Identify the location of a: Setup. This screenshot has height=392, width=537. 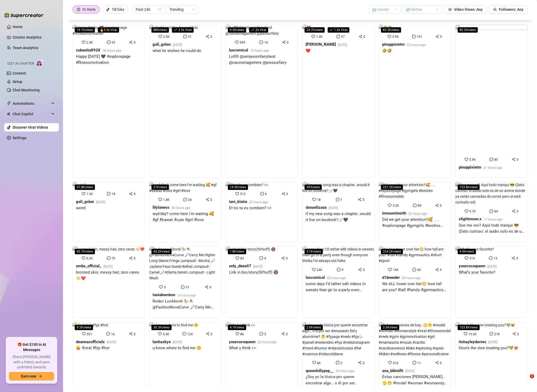
(17, 82).